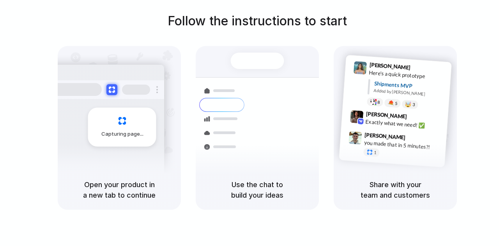 This screenshot has height=246, width=499. What do you see at coordinates (420, 69) in the screenshot?
I see `span: 9:41 AM` at bounding box center [420, 69].